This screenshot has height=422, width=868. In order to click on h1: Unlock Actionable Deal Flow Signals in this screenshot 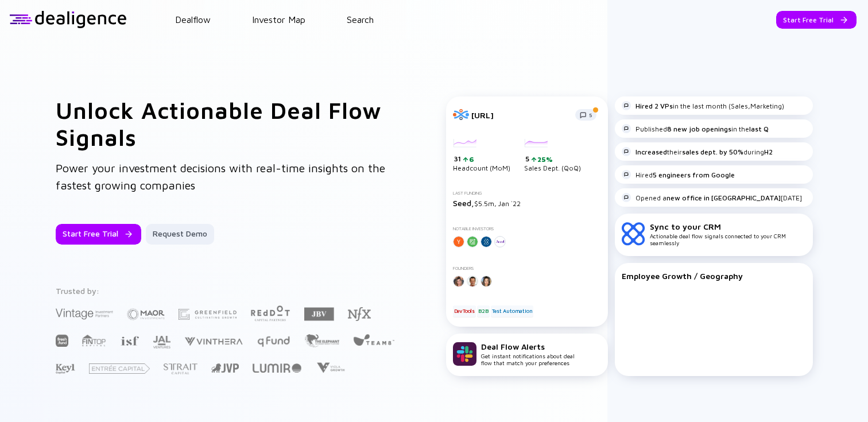, I will do `click(228, 123)`.